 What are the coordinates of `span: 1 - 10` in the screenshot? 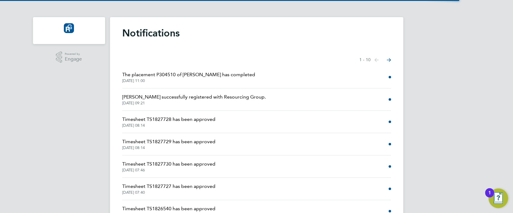 It's located at (365, 60).